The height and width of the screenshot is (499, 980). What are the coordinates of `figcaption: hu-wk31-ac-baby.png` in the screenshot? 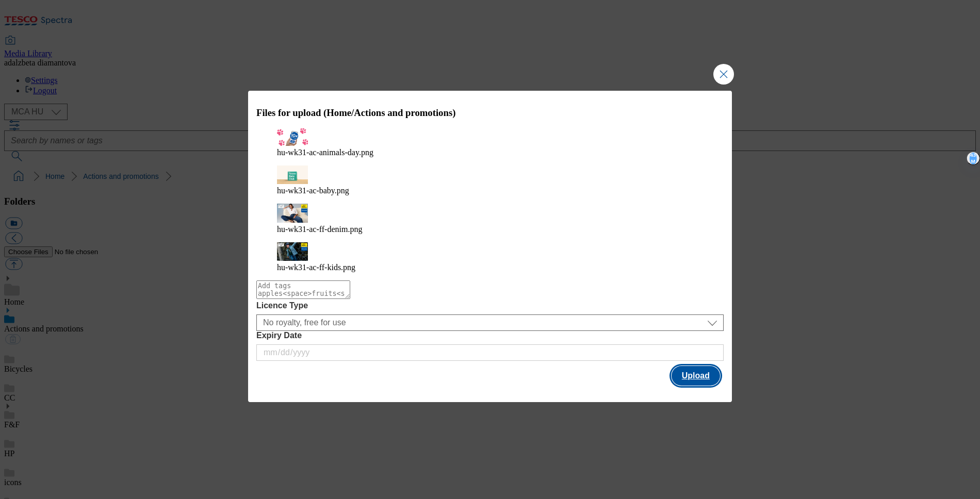 It's located at (490, 190).